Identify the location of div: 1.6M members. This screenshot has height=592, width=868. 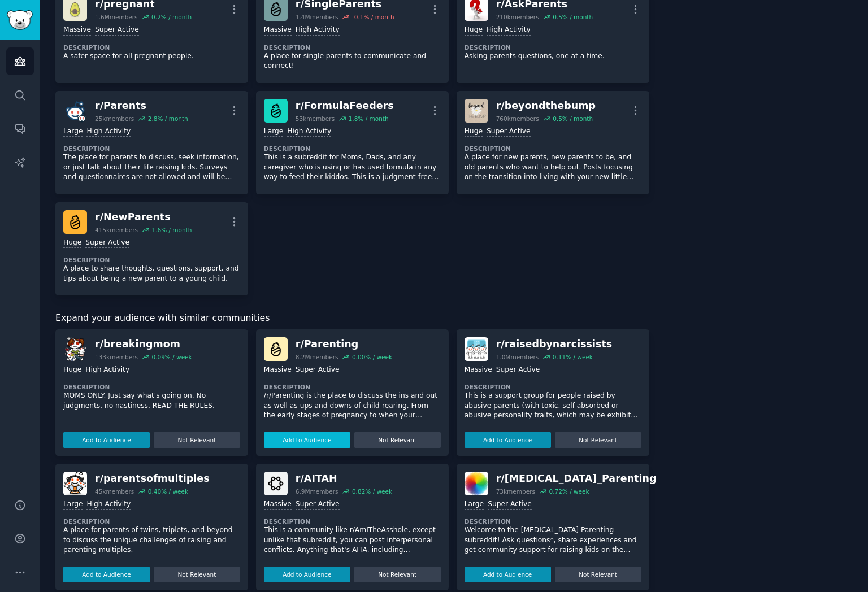
(117, 17).